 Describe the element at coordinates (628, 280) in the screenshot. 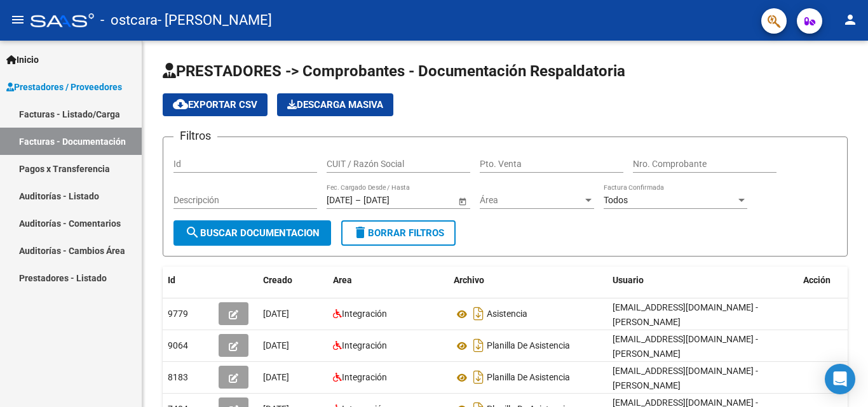

I see `span: Usuario` at that location.